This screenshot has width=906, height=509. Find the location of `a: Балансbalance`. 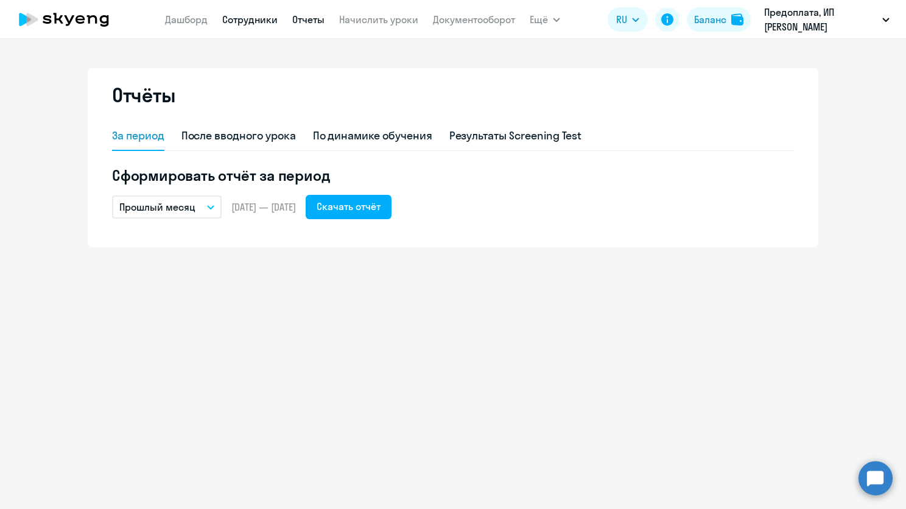

a: Балансbalance is located at coordinates (719, 19).